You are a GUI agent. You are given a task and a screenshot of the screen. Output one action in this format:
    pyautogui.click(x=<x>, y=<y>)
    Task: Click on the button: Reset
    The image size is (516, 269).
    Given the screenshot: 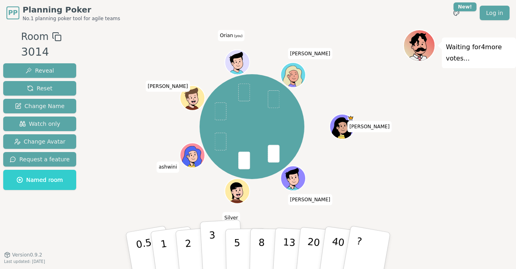 What is the action you would take?
    pyautogui.click(x=40, y=88)
    